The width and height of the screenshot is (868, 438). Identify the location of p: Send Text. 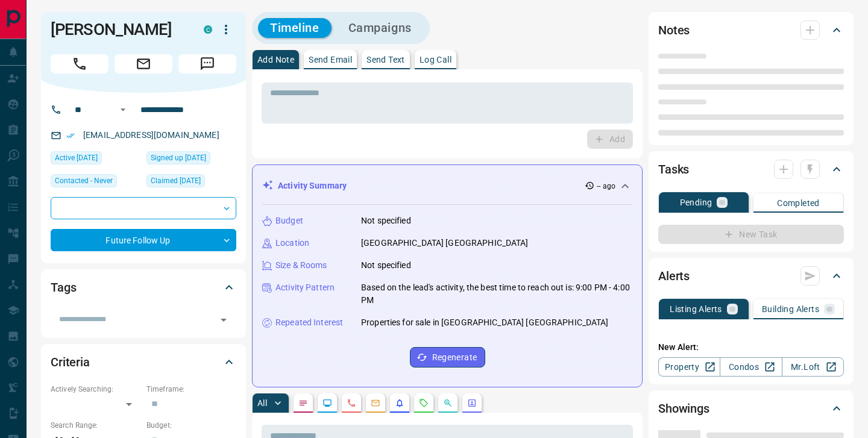
(385, 60).